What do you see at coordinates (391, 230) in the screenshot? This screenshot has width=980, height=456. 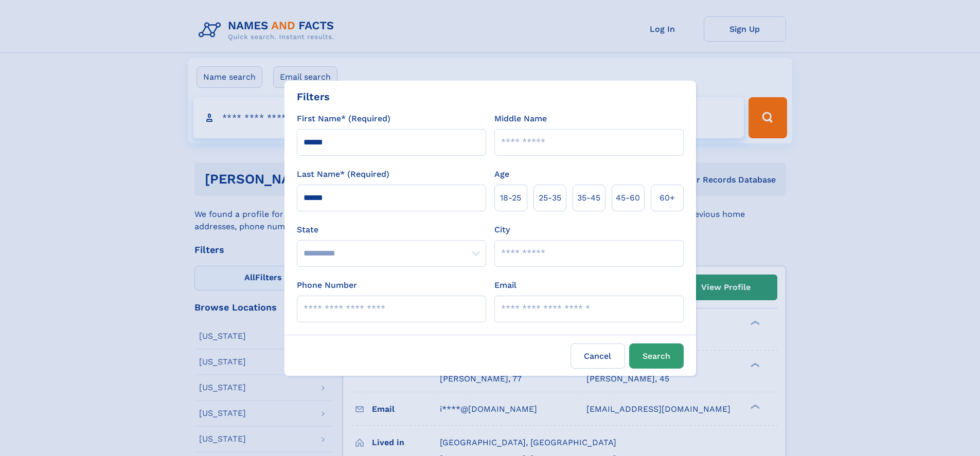 I see `label: State` at bounding box center [391, 230].